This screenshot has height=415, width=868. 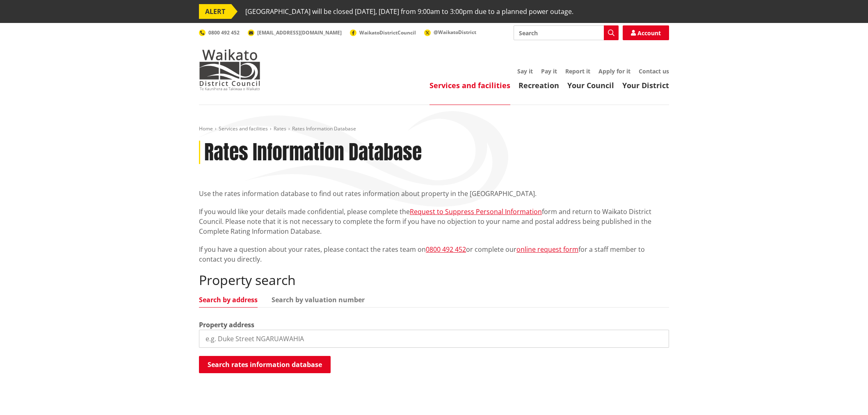 I want to click on a: Recreation, so click(x=538, y=86).